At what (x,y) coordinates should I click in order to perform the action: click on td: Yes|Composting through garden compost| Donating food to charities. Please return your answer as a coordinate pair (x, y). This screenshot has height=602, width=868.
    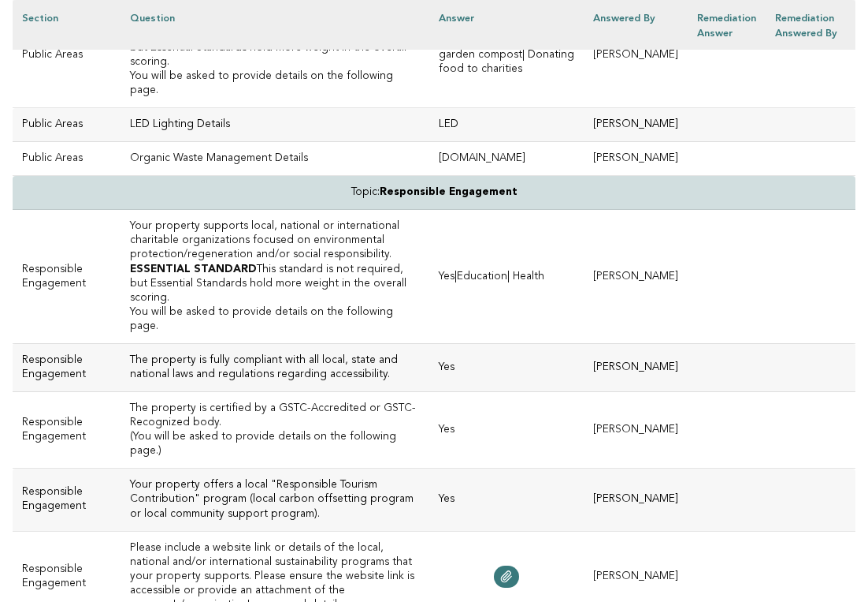
    Looking at the image, I should click on (507, 54).